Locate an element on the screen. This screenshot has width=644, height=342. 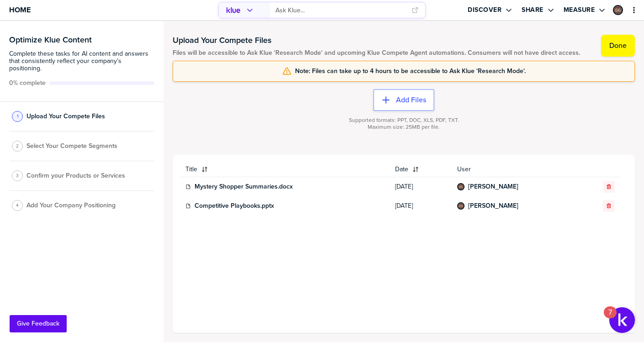
span: Add Your Company Positioning is located at coordinates (71, 206).